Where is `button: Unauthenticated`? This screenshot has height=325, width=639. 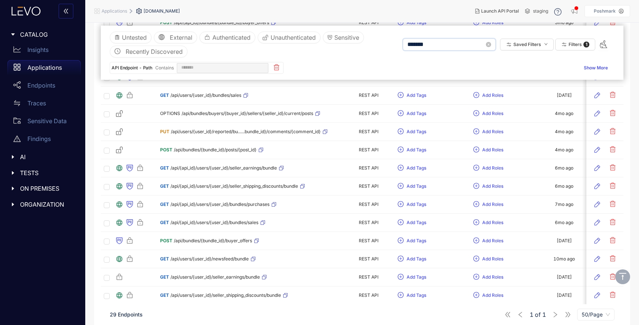 button: Unauthenticated is located at coordinates (289, 37).